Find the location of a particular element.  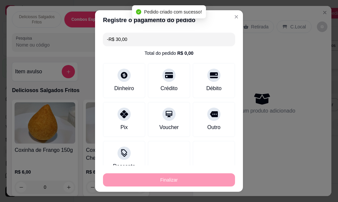

div: Desconto is located at coordinates (124, 166).